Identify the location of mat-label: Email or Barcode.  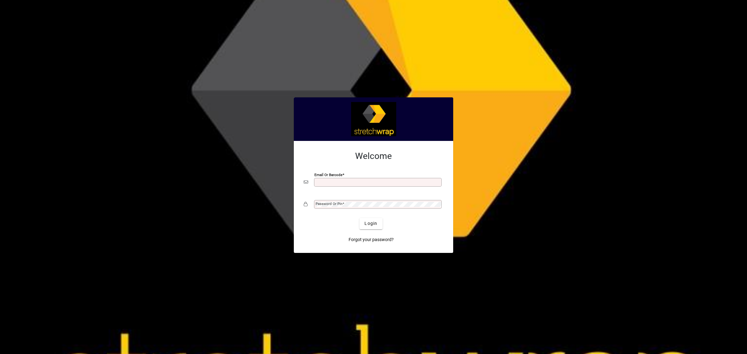
(328, 175).